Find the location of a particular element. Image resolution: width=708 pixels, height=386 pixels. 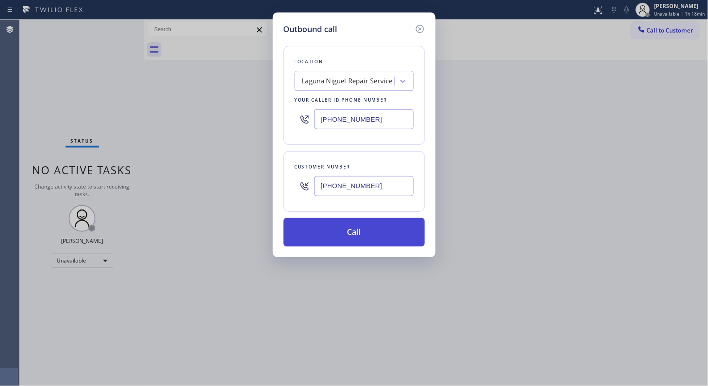

h5: Outbound call is located at coordinates (310, 29).